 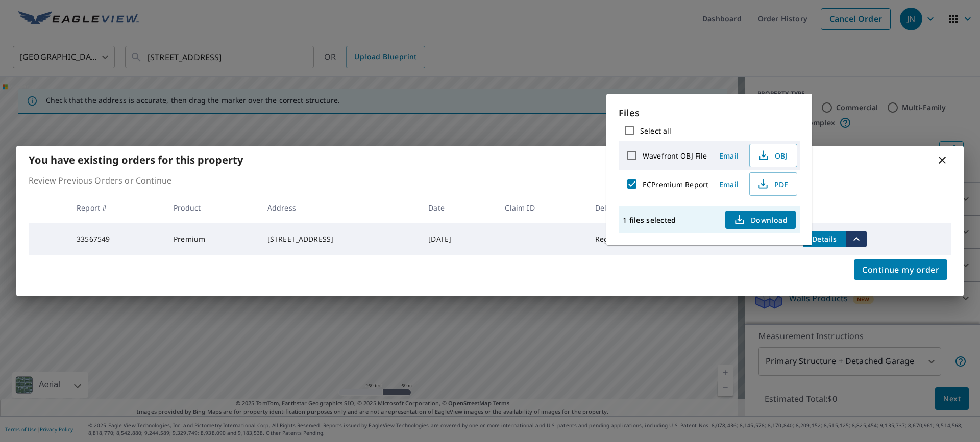 I want to click on label: Wavefront OBJ File, so click(x=675, y=156).